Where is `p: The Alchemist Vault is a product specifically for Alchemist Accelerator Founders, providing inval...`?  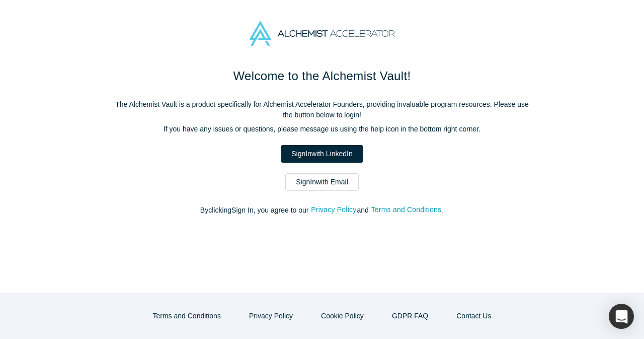 p: The Alchemist Vault is a product specifically for Alchemist Accelerator Founders, providing inval... is located at coordinates (322, 110).